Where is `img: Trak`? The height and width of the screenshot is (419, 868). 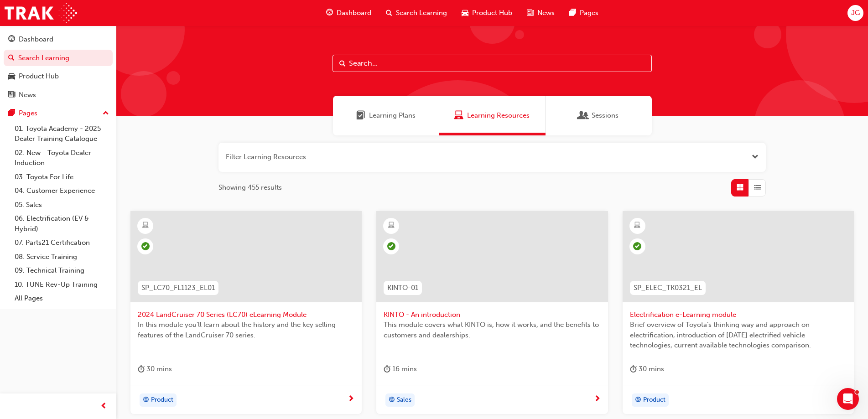 img: Trak is located at coordinates (41, 12).